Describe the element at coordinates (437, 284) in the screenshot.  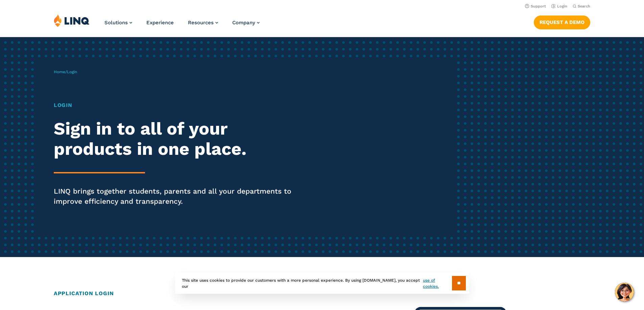
I see `a: use of cookies.` at that location.